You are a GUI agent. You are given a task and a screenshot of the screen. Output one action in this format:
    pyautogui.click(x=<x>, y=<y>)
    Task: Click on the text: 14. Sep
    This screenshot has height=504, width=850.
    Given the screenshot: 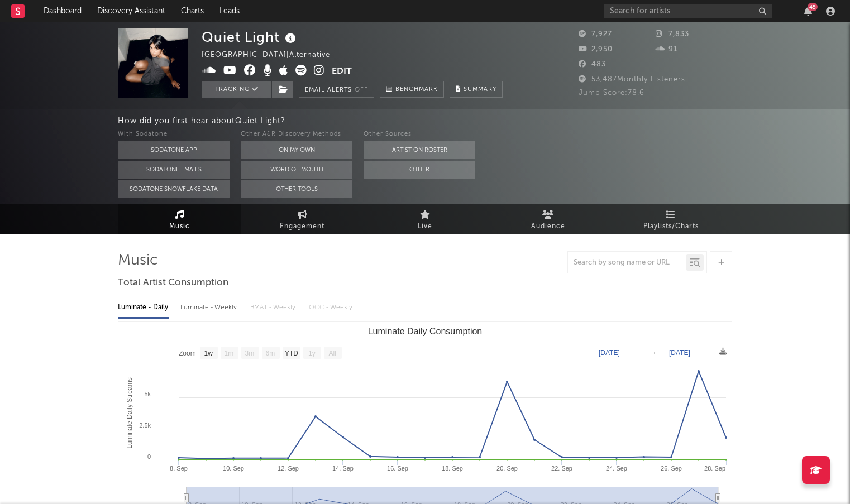 What is the action you would take?
    pyautogui.click(x=343, y=468)
    